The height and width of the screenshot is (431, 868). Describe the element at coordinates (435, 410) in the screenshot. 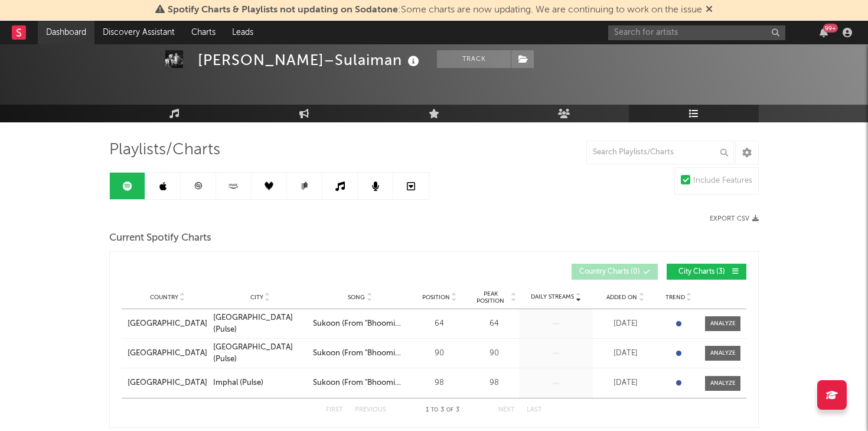

I see `span: to` at that location.